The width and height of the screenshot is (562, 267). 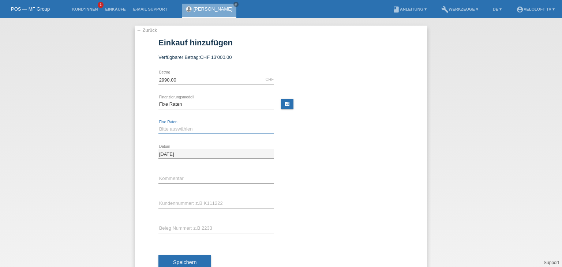 What do you see at coordinates (459, 9) in the screenshot?
I see `a: buildWerkzeuge ▾` at bounding box center [459, 9].